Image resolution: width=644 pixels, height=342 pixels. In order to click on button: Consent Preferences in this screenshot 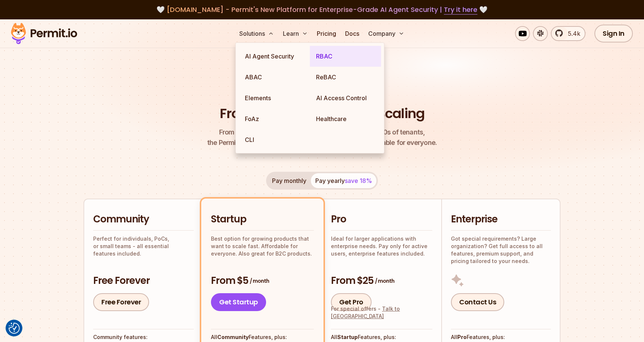, I will do `click(14, 328)`.